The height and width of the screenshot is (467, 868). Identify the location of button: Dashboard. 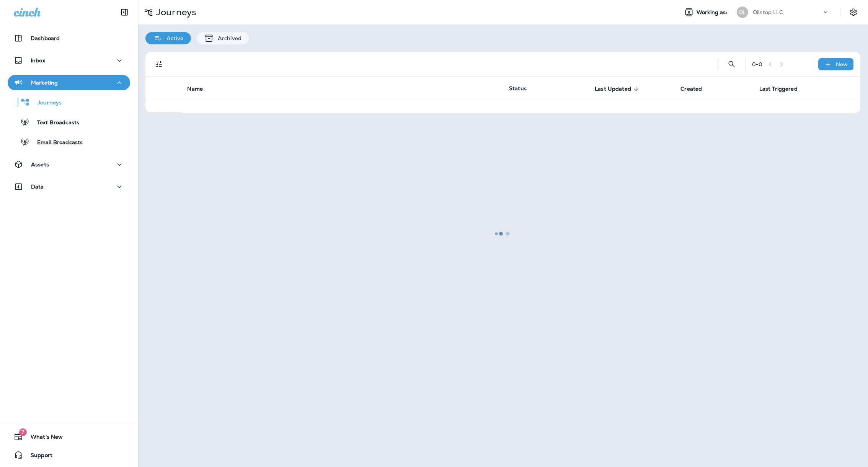
(68, 38).